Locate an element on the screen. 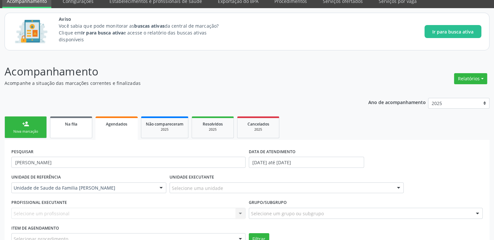  label: UNIDADE EXECUTANTE is located at coordinates (192, 177).